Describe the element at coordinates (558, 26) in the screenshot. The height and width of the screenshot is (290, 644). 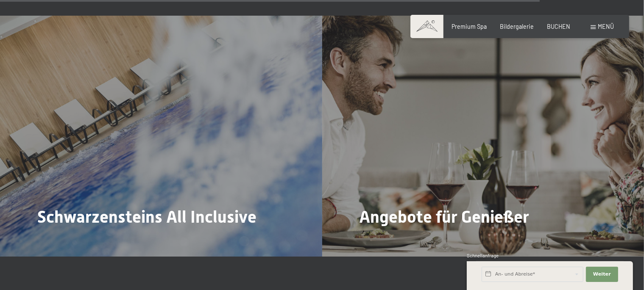
I see `span: BUCHEN` at that location.